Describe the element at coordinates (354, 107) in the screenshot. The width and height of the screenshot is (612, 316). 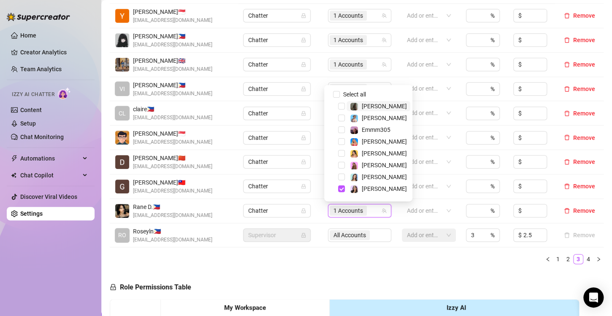
I see `img: Brandy` at that location.